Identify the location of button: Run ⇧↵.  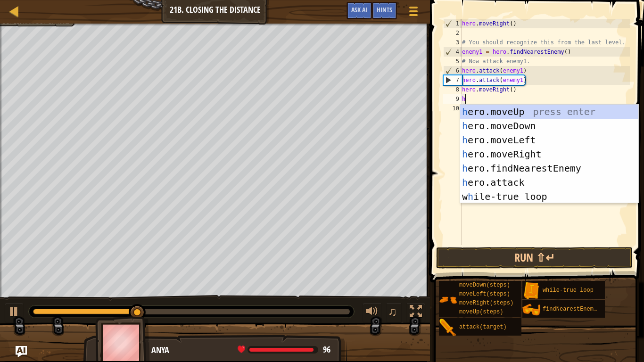
(534, 257).